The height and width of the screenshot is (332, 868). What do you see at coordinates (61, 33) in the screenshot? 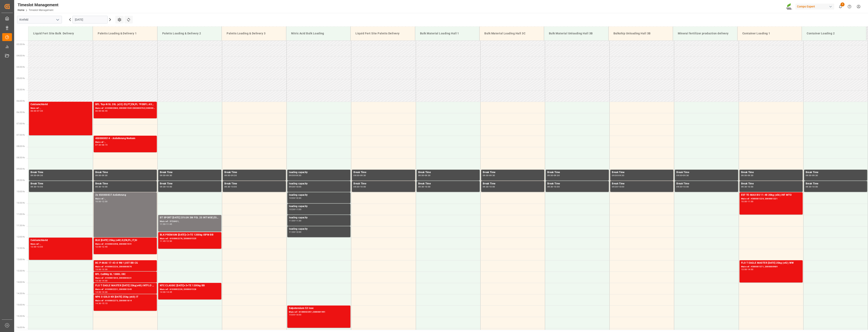
I see `div: Liquid Fert Site Bulk Delivery` at bounding box center [61, 33].